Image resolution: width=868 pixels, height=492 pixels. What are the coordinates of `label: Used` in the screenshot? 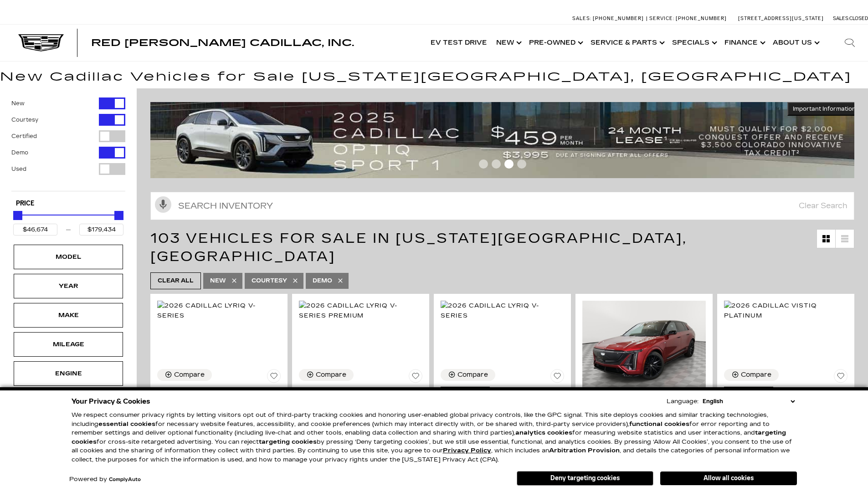 It's located at (19, 169).